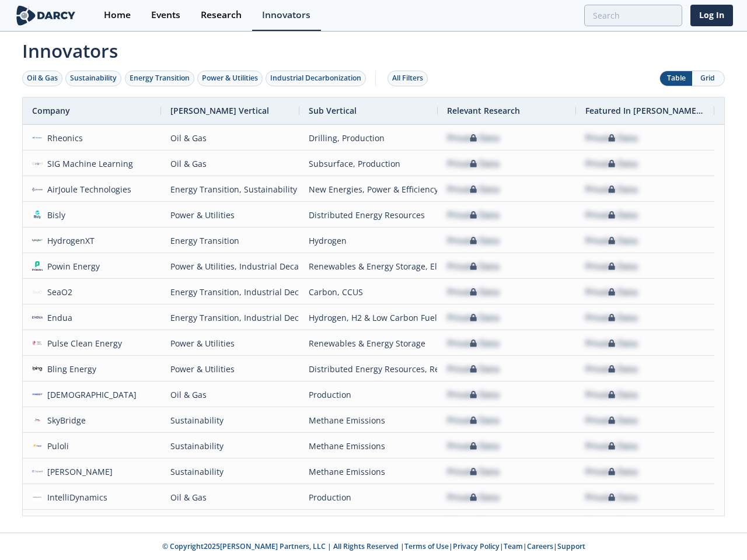  What do you see at coordinates (676, 78) in the screenshot?
I see `button: Table` at bounding box center [676, 78].